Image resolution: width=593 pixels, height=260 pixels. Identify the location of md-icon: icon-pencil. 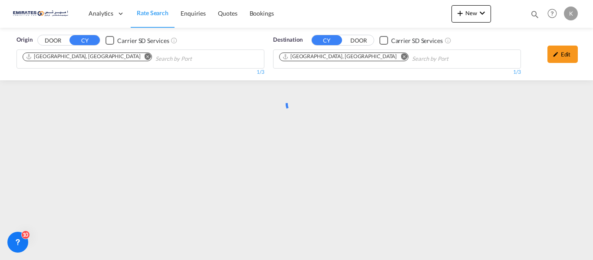
(556, 54).